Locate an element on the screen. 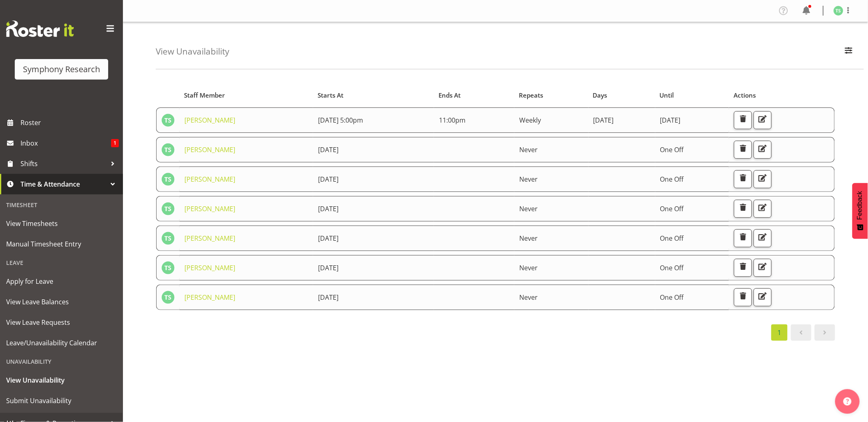 This screenshot has height=422, width=868. span: Weekly is located at coordinates (530, 120).